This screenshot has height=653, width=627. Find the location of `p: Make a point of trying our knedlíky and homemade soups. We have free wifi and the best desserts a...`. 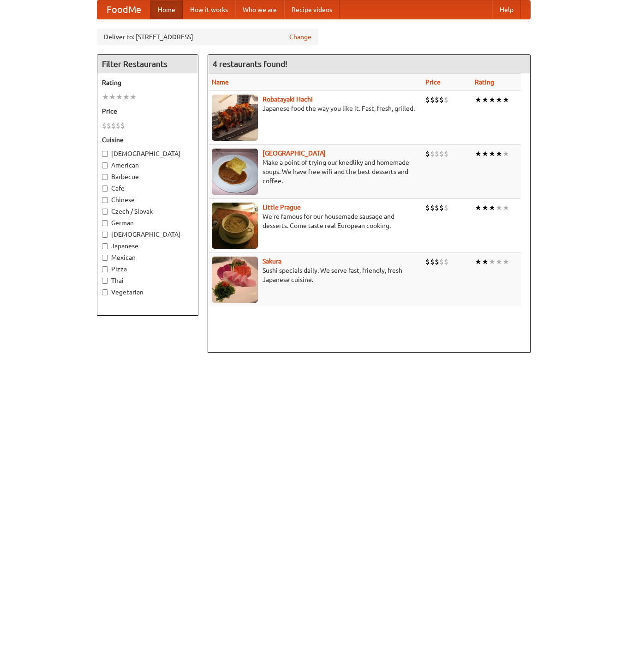

p: Make a point of trying our knedlíky and homemade soups. We have free wifi and the best desserts a... is located at coordinates (315, 172).